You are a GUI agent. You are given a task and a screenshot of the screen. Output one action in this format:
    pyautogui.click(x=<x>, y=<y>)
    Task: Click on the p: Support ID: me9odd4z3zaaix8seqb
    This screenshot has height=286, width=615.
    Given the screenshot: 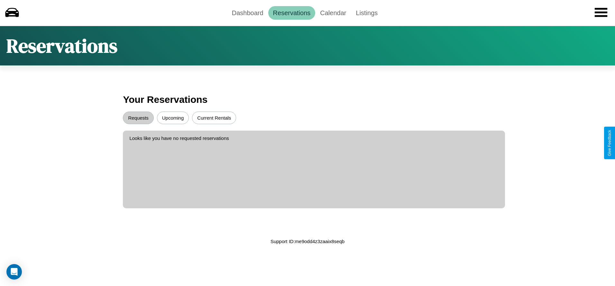 What is the action you would take?
    pyautogui.click(x=308, y=241)
    